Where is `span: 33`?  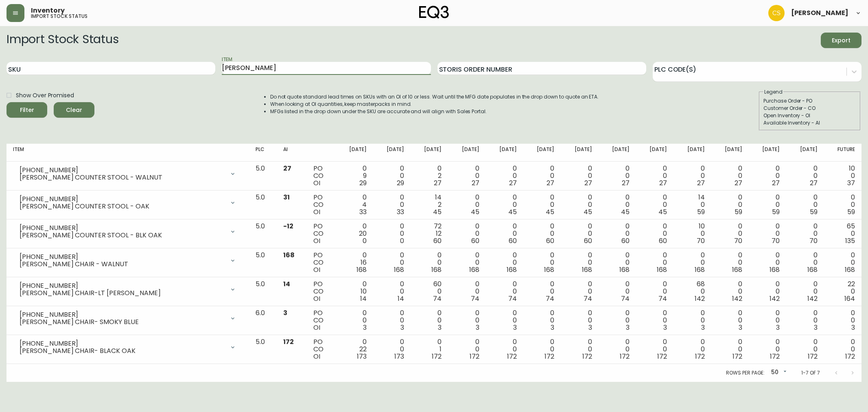 span: 33 is located at coordinates (363, 212).